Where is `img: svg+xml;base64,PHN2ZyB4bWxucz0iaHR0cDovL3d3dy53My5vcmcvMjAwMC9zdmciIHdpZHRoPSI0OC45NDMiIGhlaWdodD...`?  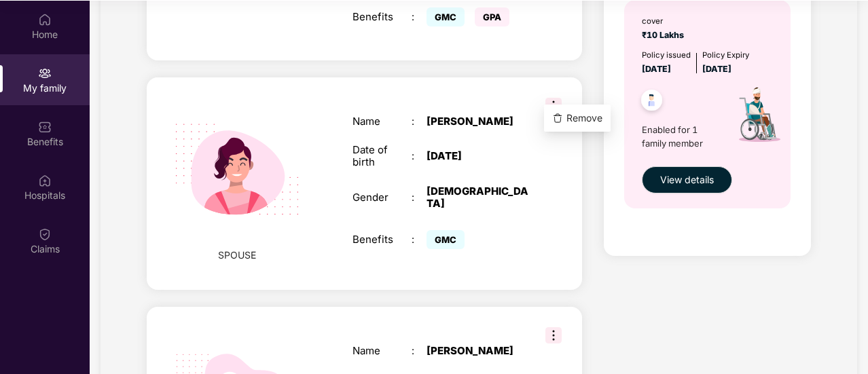
img: svg+xml;base64,PHN2ZyB4bWxucz0iaHR0cDovL3d3dy53My5vcmcvMjAwMC9zdmciIHdpZHRoPSI0OC45NDMiIGhlaWdodD... is located at coordinates (651, 101).